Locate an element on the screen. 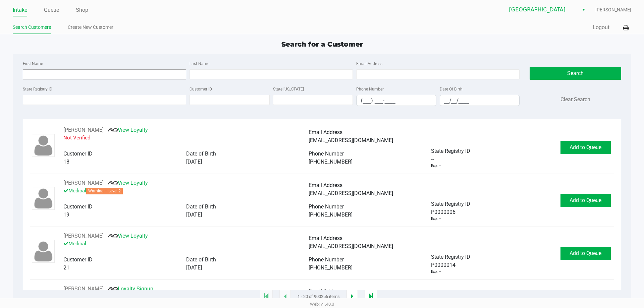  input: Format: MM/DD/YYYY is located at coordinates (480, 100).